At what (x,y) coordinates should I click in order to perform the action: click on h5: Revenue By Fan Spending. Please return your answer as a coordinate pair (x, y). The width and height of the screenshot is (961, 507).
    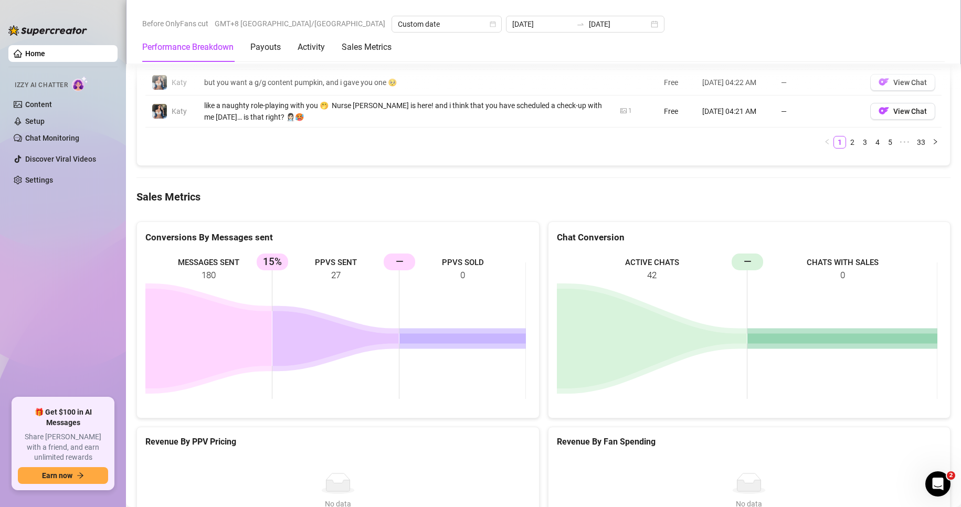
    Looking at the image, I should click on (749, 442).